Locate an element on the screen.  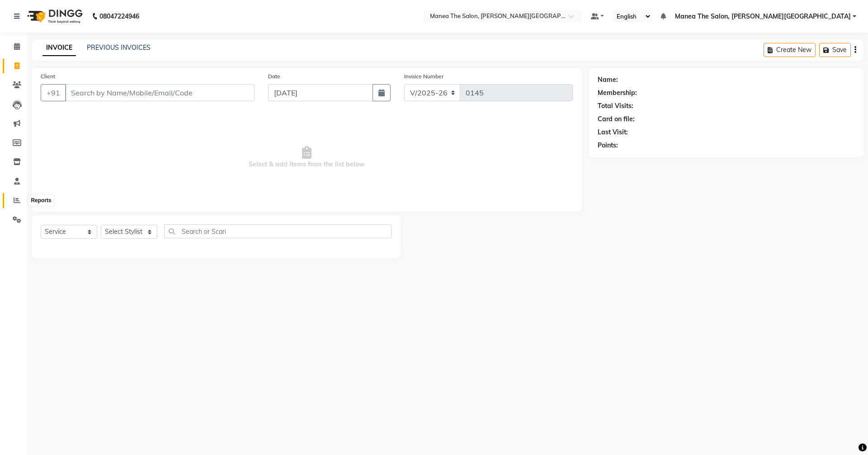
label: Client is located at coordinates (48, 76).